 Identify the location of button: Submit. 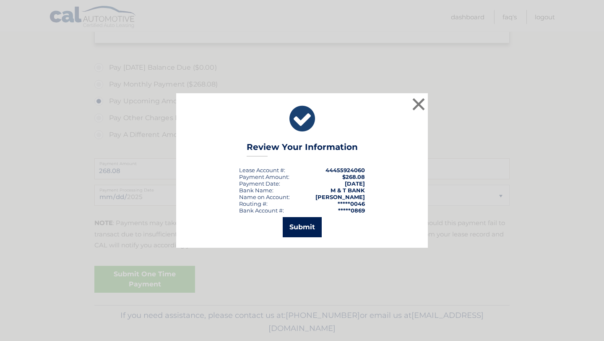
(302, 227).